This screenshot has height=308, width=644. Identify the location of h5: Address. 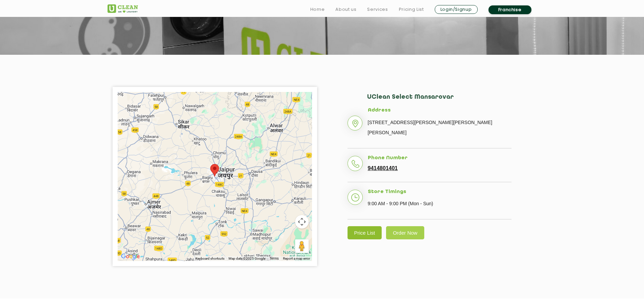
(439, 111).